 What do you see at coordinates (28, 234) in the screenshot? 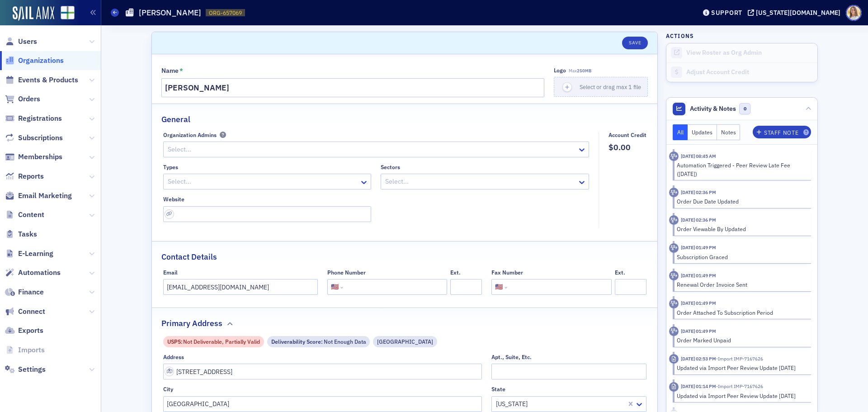
I see `span: Tasks` at bounding box center [28, 234].